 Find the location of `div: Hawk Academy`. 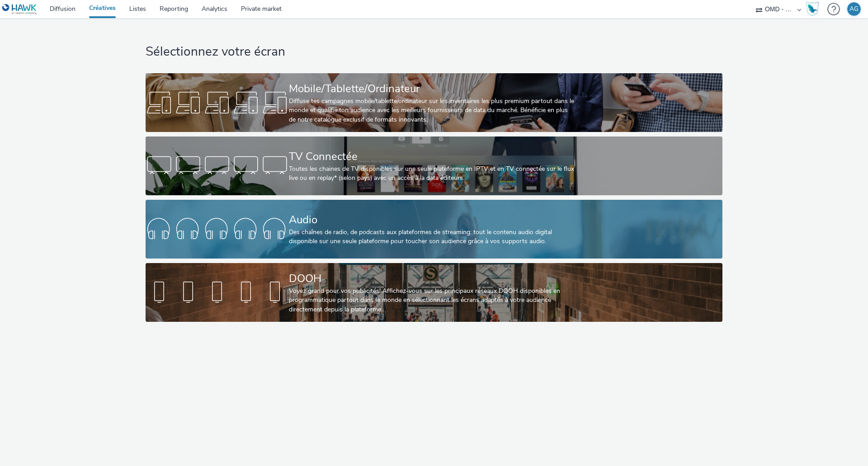

div: Hawk Academy is located at coordinates (813, 9).